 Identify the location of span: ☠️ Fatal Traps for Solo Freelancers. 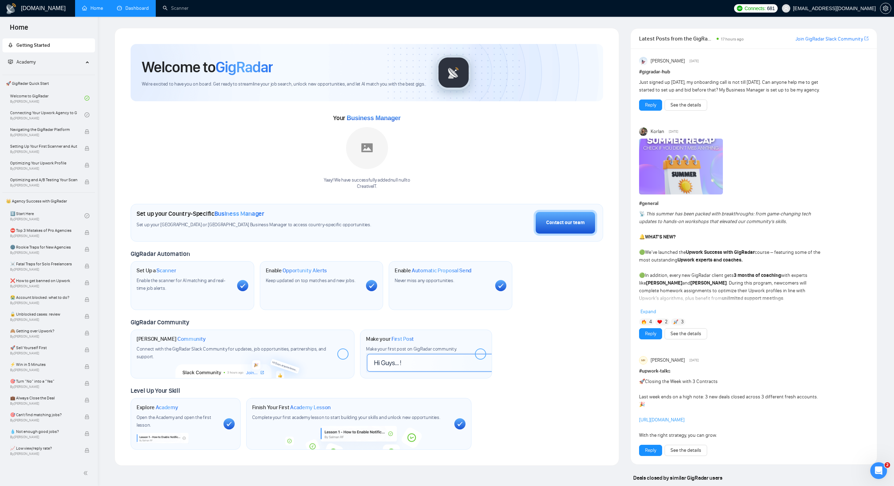
(44, 264).